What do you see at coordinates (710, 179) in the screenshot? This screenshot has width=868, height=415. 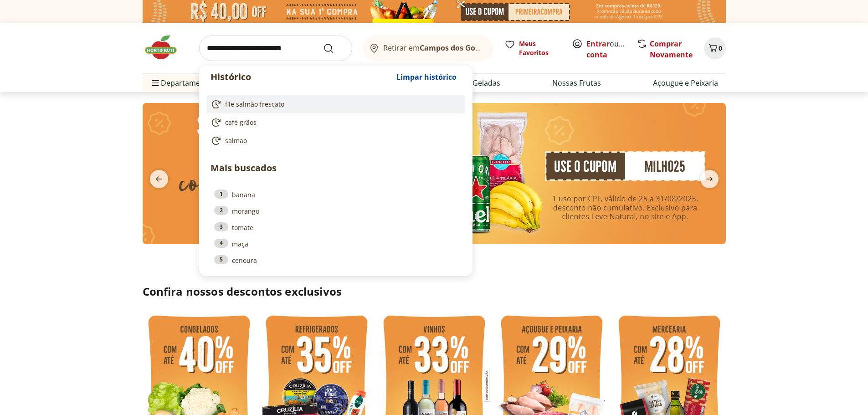 I see `button: next` at bounding box center [710, 179].